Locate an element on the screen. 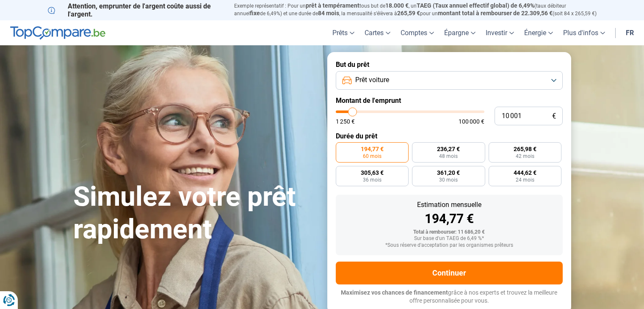 Image resolution: width=644 pixels, height=309 pixels. span: montant total à rembourser de 22.309,56 € is located at coordinates (495, 13).